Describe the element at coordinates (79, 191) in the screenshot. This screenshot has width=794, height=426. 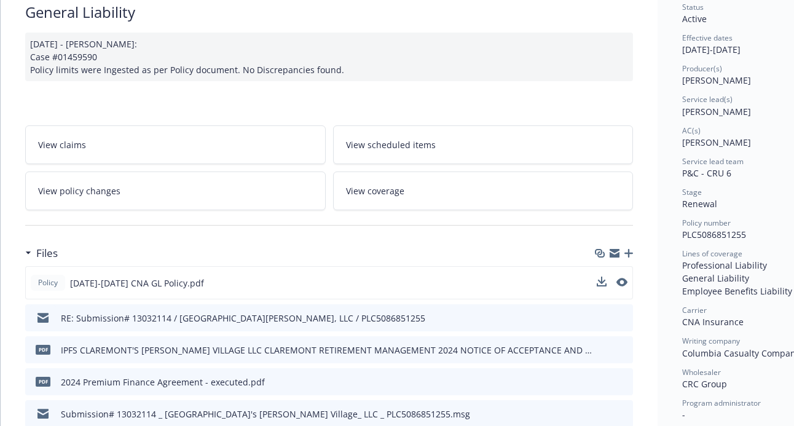
I see `span: View policy changes` at that location.